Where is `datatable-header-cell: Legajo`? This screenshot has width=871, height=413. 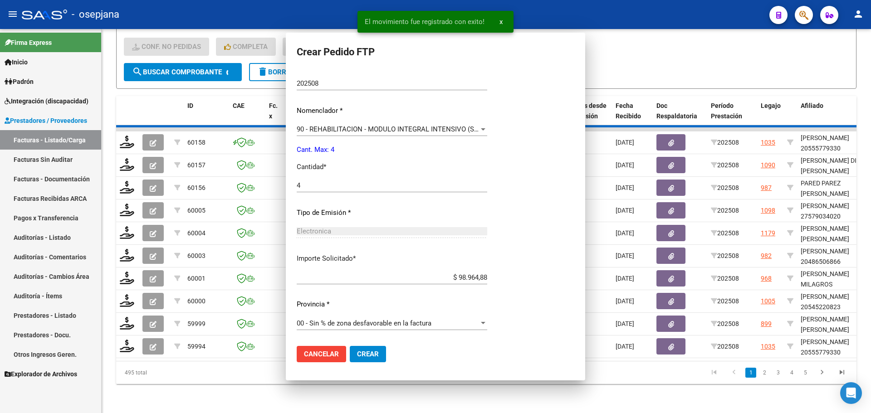 datatable-header-cell: Legajo is located at coordinates (771, 116).